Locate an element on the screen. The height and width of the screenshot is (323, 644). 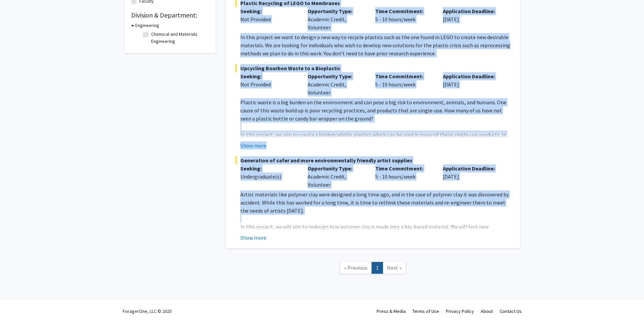
a: Contact Us is located at coordinates (510, 311).